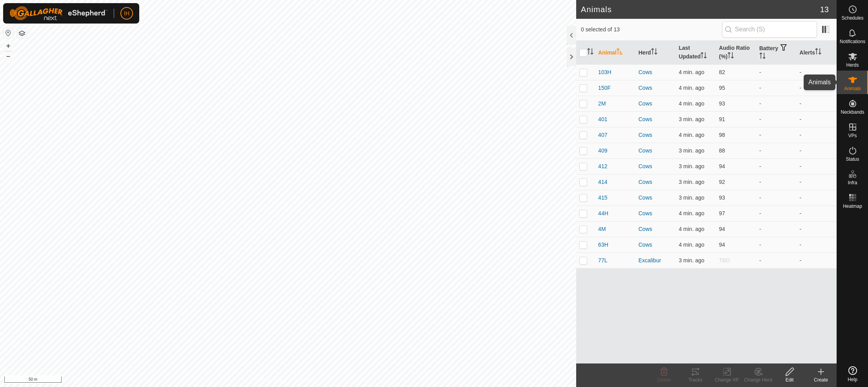 Image resolution: width=868 pixels, height=387 pixels. I want to click on span: 94, so click(722, 166).